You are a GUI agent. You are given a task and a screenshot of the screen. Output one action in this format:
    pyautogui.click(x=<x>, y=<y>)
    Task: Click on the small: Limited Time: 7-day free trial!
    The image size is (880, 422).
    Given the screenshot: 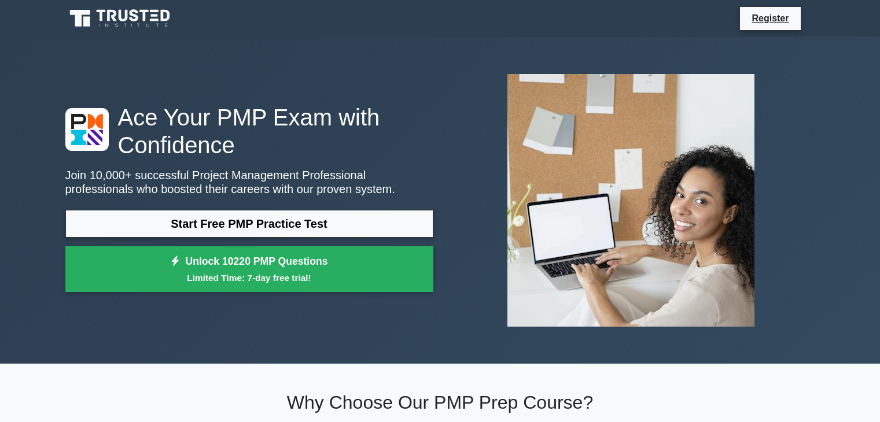 What is the action you would take?
    pyautogui.click(x=249, y=278)
    